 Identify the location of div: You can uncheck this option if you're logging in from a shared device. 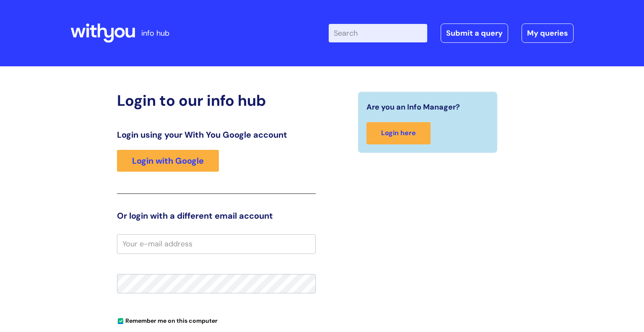
(216, 320).